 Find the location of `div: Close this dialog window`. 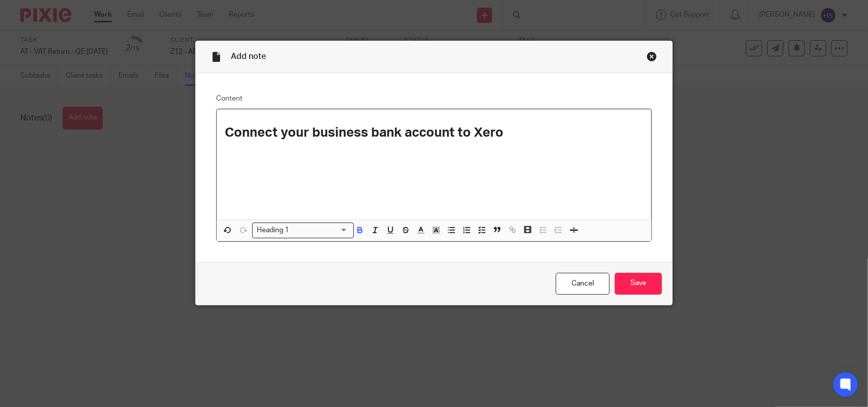

div: Close this dialog window is located at coordinates (652, 56).